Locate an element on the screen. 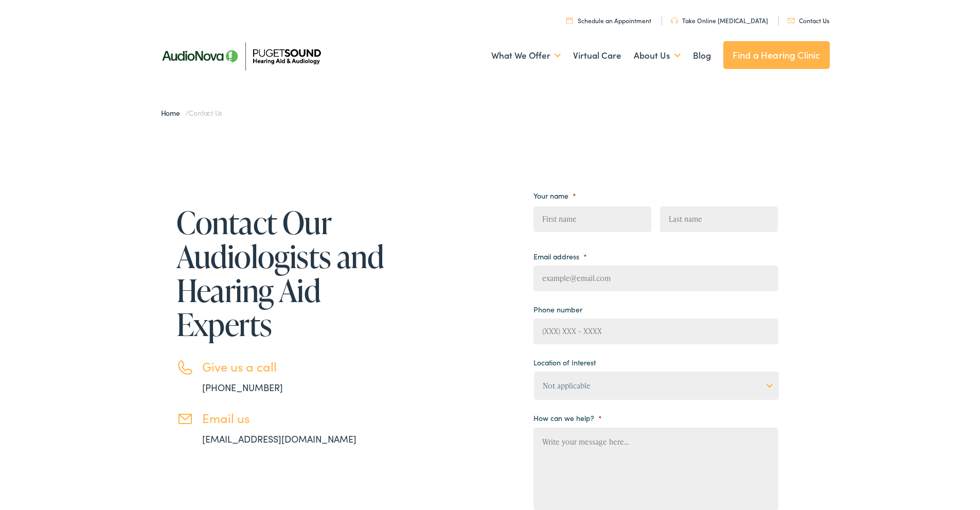 Image resolution: width=980 pixels, height=510 pixels. label: Location of Interest is located at coordinates (564, 363).